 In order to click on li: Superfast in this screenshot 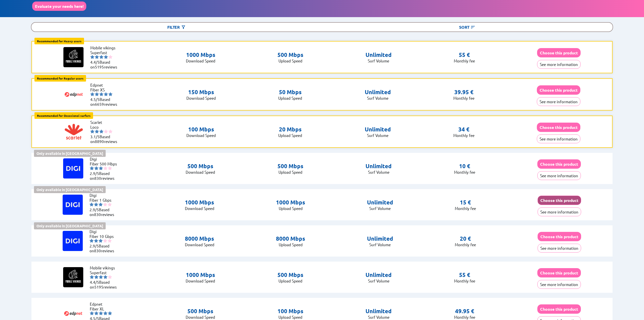, I will do `click(105, 52)`.